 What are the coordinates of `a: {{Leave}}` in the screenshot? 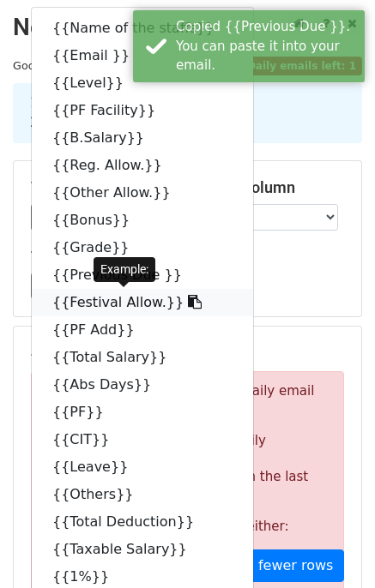 It's located at (142, 467).